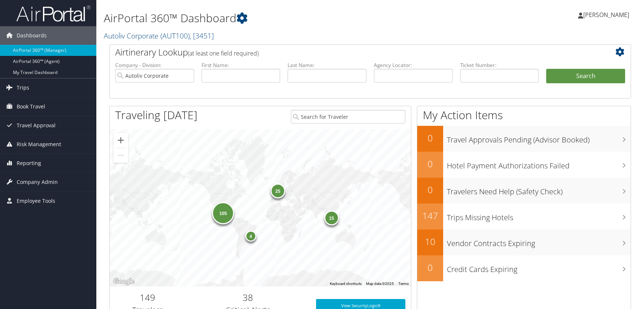  What do you see at coordinates (155, 65) in the screenshot?
I see `label: Company - Division:` at bounding box center [155, 65].